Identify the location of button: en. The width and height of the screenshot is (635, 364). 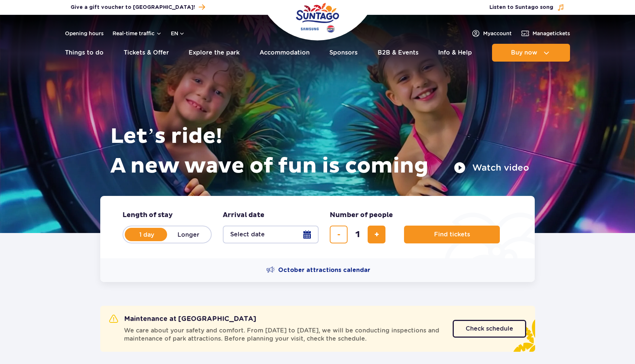
(178, 33).